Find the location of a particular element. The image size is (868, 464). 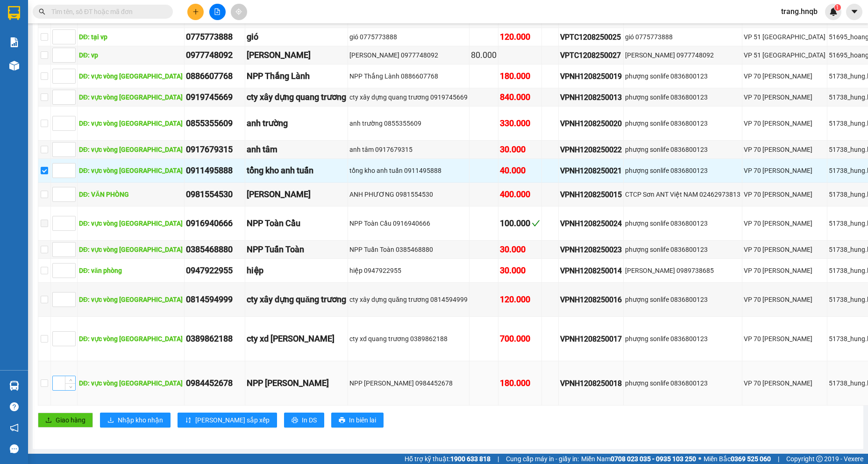

td: 0947922955 is located at coordinates (215, 270).